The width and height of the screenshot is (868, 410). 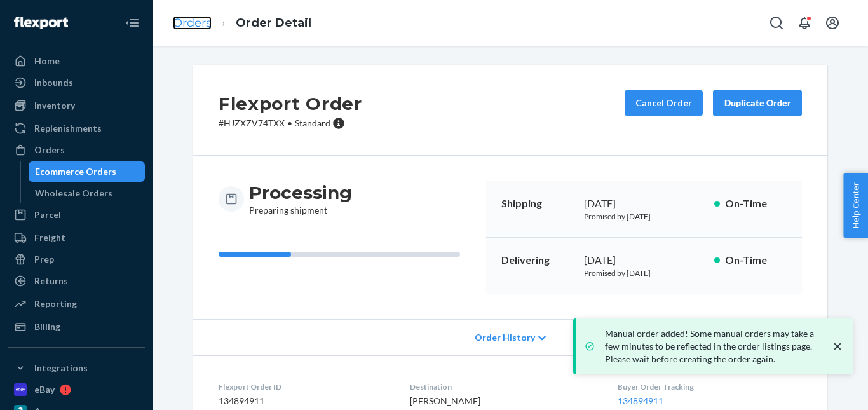 I want to click on a: Order Detail, so click(x=273, y=23).